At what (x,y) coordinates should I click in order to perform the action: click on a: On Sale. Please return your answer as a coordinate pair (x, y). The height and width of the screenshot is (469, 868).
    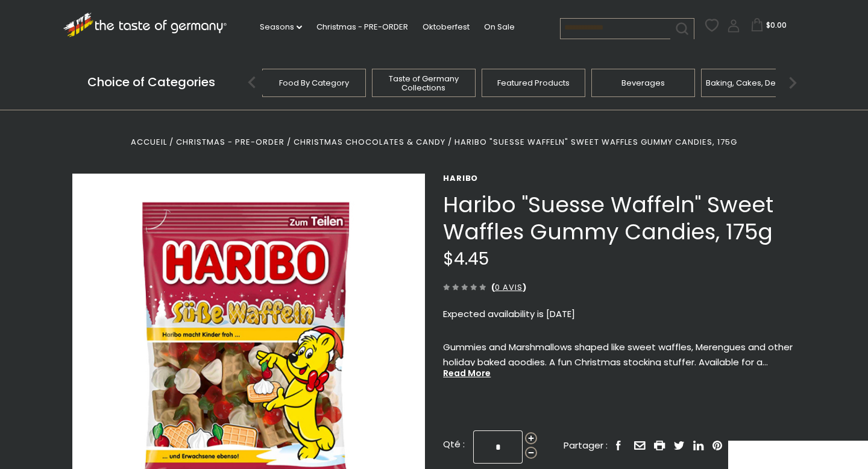
    Looking at the image, I should click on (499, 27).